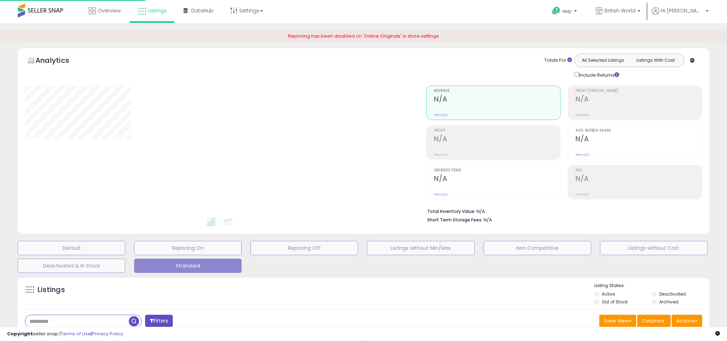 This screenshot has width=727, height=341. What do you see at coordinates (639, 131) in the screenshot?
I see `span: Avg. Buybox Share` at bounding box center [639, 131].